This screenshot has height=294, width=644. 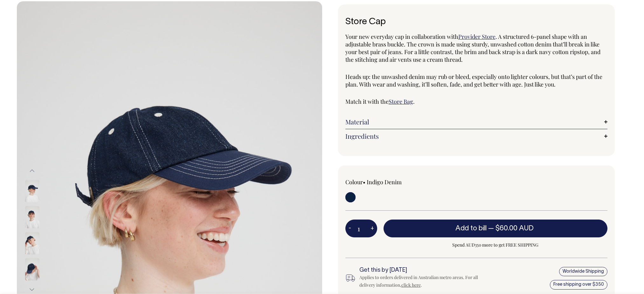 I want to click on h1: Store Cap, so click(x=477, y=22).